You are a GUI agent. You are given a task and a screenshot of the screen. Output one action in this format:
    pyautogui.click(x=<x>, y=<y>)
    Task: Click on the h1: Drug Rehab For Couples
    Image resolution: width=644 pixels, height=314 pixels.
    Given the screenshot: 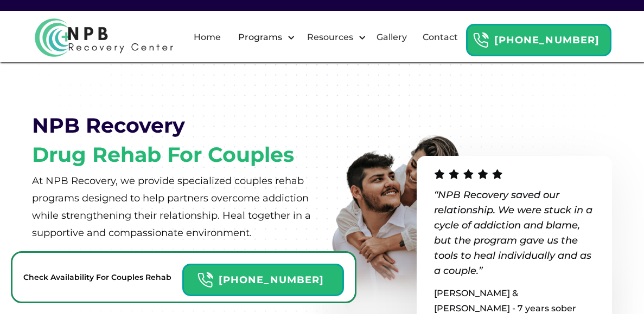 What is the action you would take?
    pyautogui.click(x=163, y=155)
    